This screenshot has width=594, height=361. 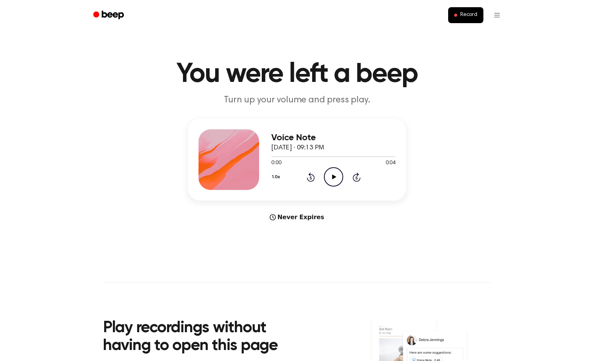 I want to click on button: Record, so click(x=466, y=15).